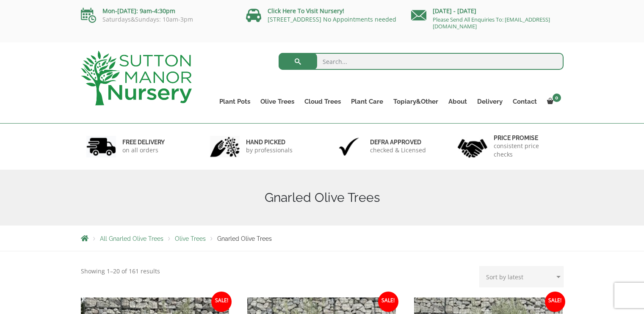 The height and width of the screenshot is (314, 644). What do you see at coordinates (349, 146) in the screenshot?
I see `img: 3.jpg` at bounding box center [349, 146].